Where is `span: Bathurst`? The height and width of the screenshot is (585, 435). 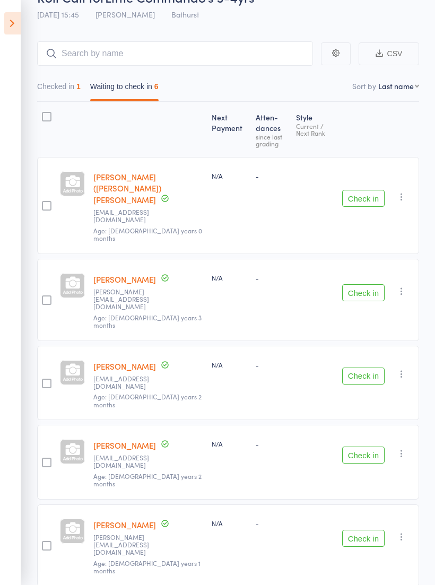 span: Bathurst is located at coordinates (185, 14).